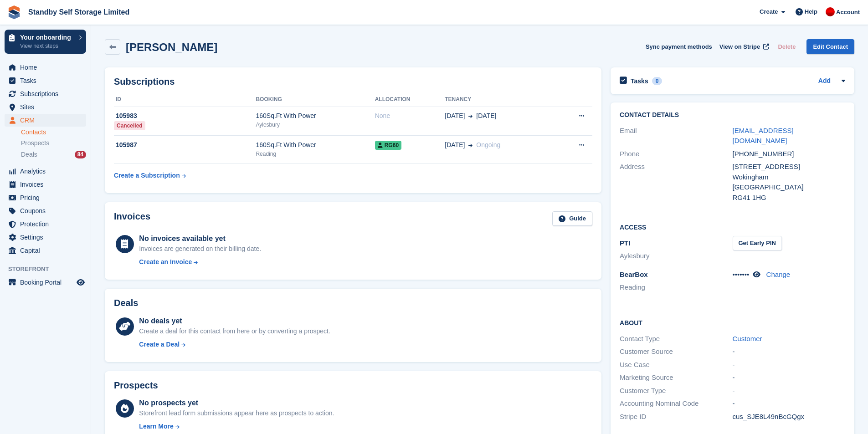 This screenshot has height=434, width=868. I want to click on p: View next steps, so click(47, 46).